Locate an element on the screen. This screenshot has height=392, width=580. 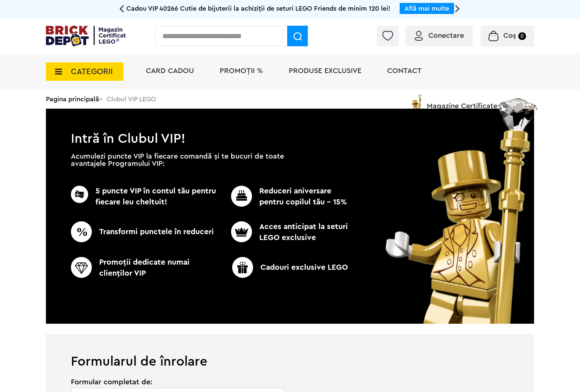
a: Află mai multe is located at coordinates (427, 8).